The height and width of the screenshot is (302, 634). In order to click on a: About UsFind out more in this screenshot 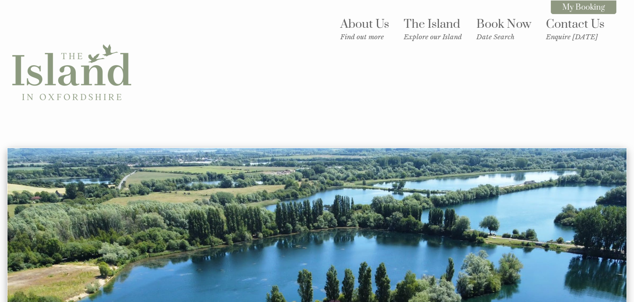, I will do `click(365, 29)`.